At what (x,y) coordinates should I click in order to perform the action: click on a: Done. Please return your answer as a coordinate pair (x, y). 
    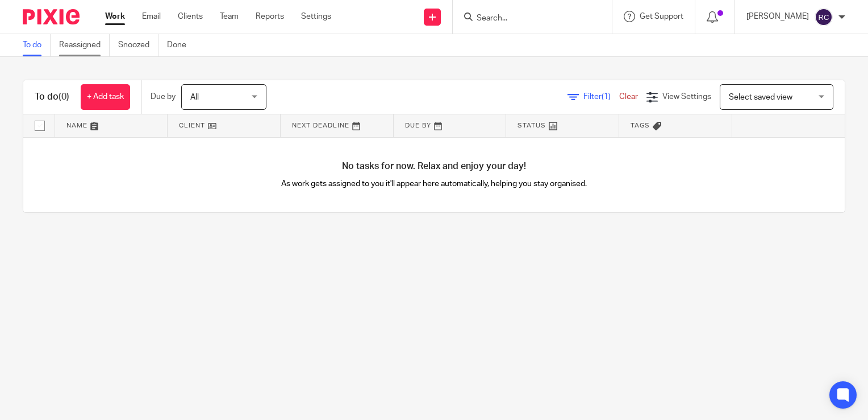
    Looking at the image, I should click on (181, 45).